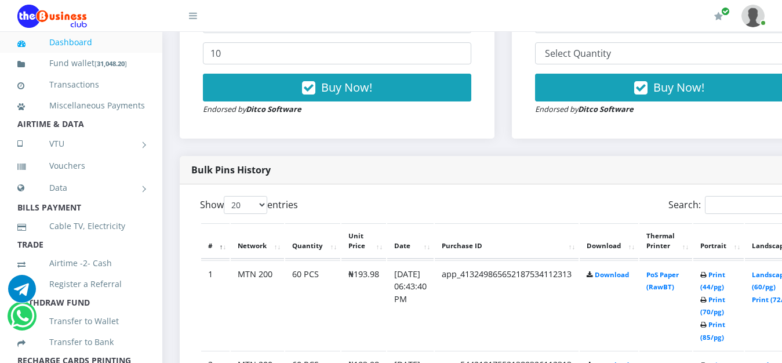  What do you see at coordinates (507, 305) in the screenshot?
I see `td: app_413249865652187534112313` at bounding box center [507, 305].